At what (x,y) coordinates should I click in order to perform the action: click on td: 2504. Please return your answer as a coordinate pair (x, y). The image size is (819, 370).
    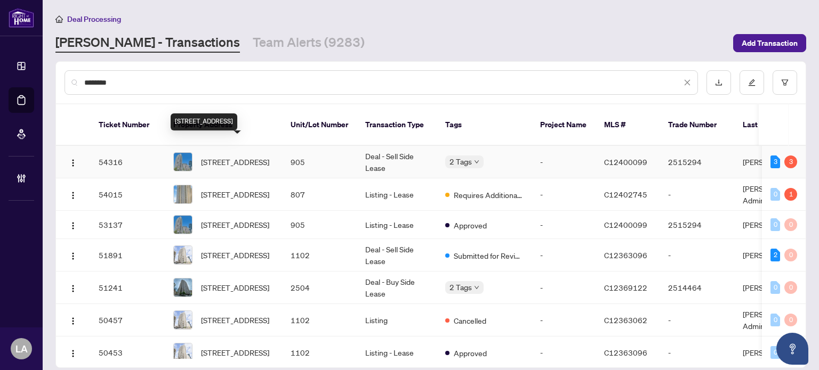
    Looking at the image, I should click on (319, 288).